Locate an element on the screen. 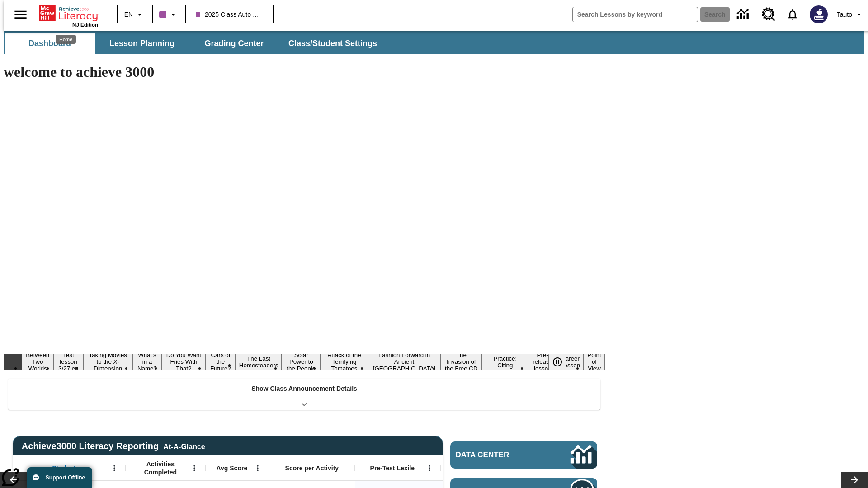 This screenshot has width=868, height=488. button: Language: EN, Select a language is located at coordinates (135, 14).